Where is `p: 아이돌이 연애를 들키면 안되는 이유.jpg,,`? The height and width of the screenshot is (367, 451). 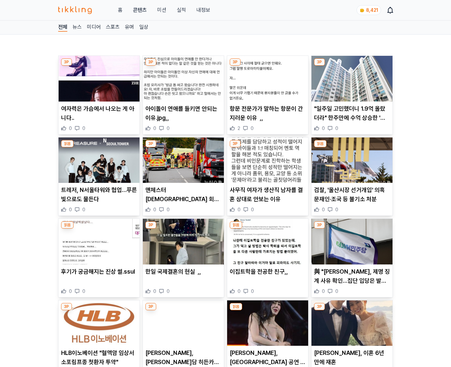
p: 아이돌이 연애를 들키면 안되는 이유.jpg,, is located at coordinates (183, 113).